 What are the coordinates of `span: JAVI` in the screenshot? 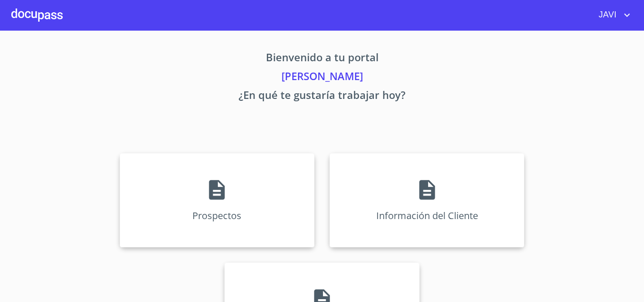 It's located at (606, 15).